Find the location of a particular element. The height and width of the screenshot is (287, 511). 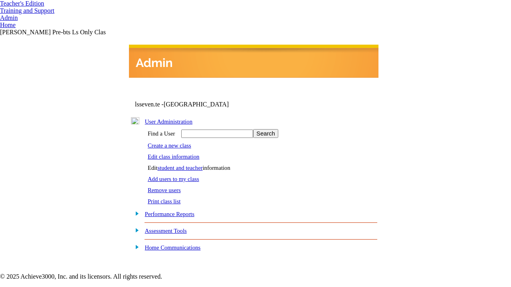

input: Search is located at coordinates (265, 134).